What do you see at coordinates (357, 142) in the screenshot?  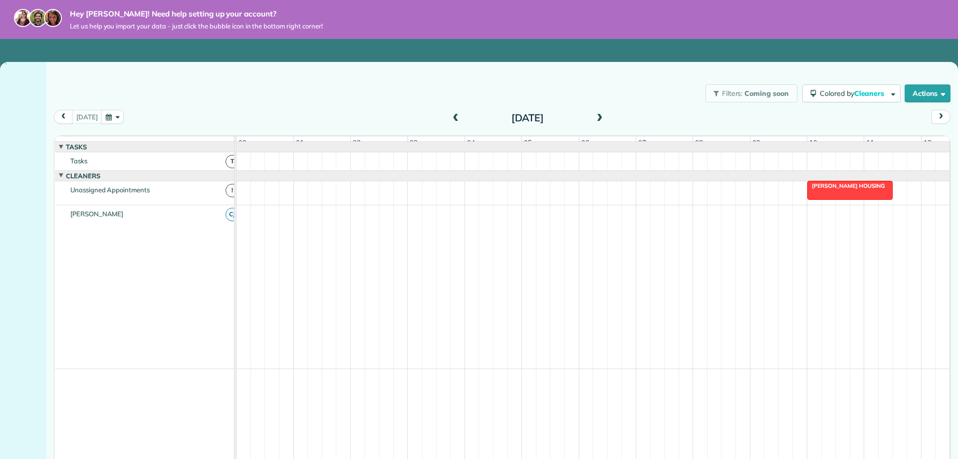 I see `span: 02` at bounding box center [357, 142].